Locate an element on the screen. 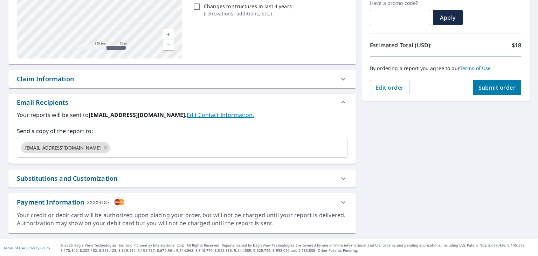 The width and height of the screenshot is (538, 256). span: Apply is located at coordinates (448, 18).